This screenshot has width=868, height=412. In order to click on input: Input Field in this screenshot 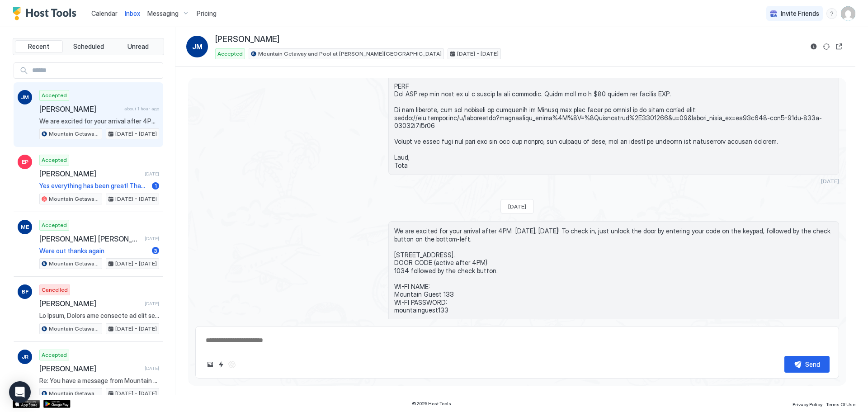, I will do `click(95, 70)`.